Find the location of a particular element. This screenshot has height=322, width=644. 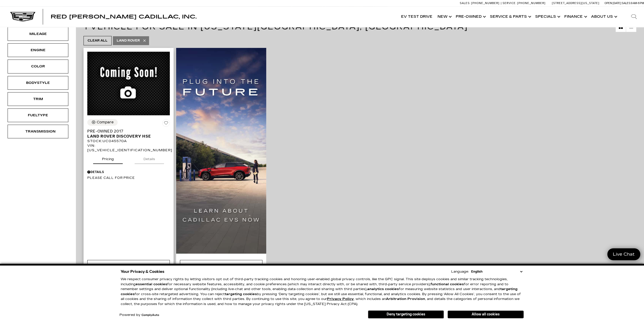

a: Customize Payments is located at coordinates (128, 267).